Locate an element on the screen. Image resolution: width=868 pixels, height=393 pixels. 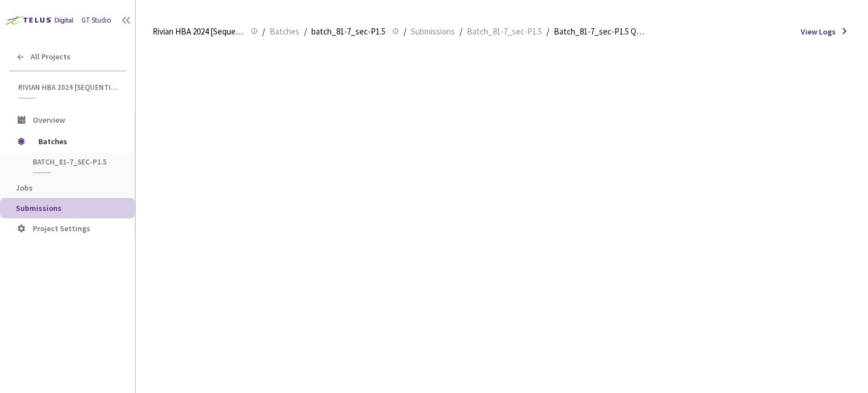
span: Project Settings is located at coordinates (61, 229).